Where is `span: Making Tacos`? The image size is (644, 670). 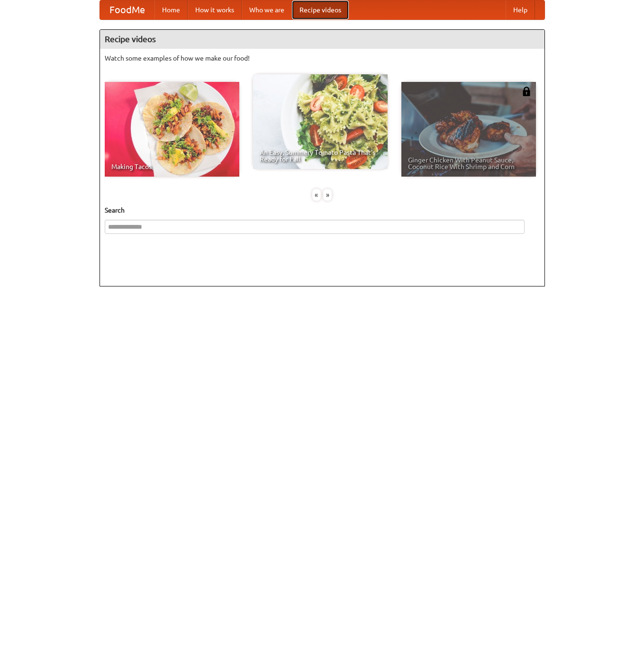
span: Making Tacos is located at coordinates (172, 166).